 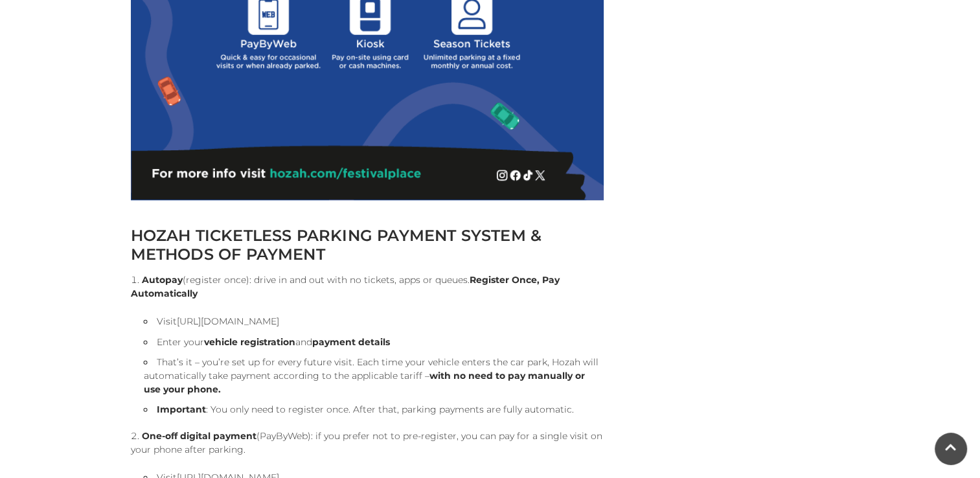 I want to click on strong: Important, so click(x=181, y=410).